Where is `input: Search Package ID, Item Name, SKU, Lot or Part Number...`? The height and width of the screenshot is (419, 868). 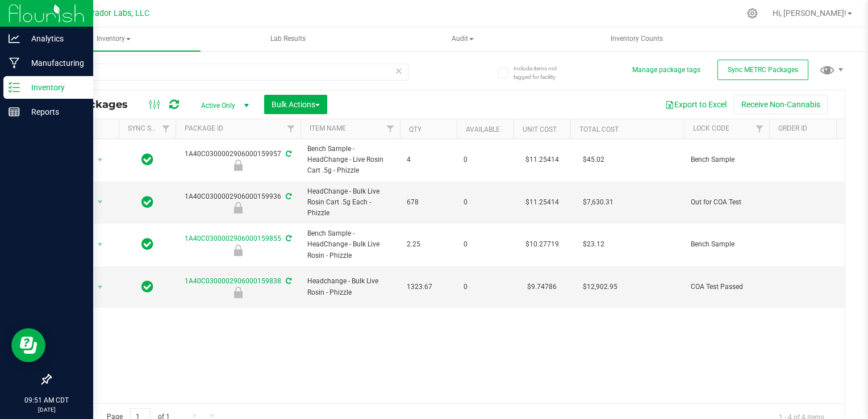 input: Search Package ID, Item Name, SKU, Lot or Part Number... is located at coordinates (229, 72).